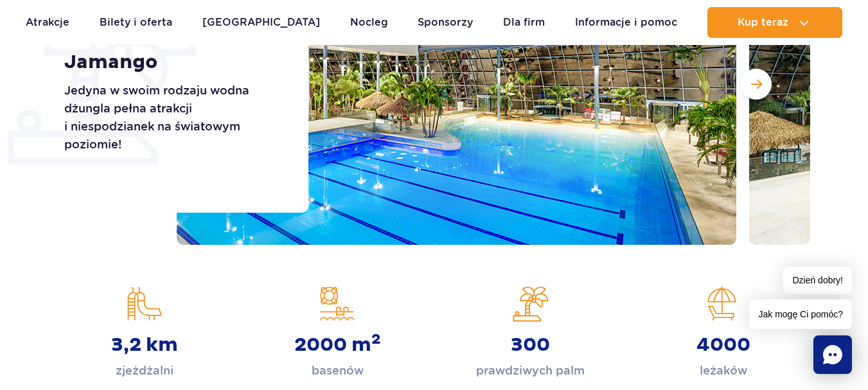  I want to click on strong: 300, so click(530, 345).